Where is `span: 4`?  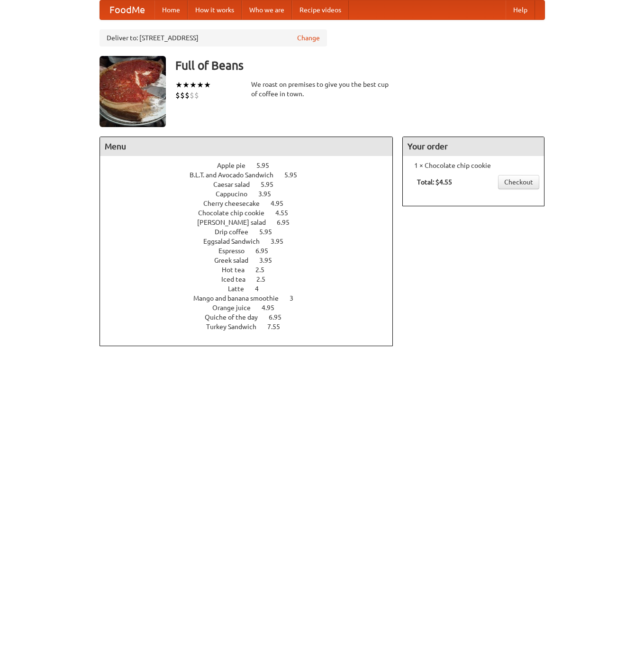 span: 4 is located at coordinates (262, 289).